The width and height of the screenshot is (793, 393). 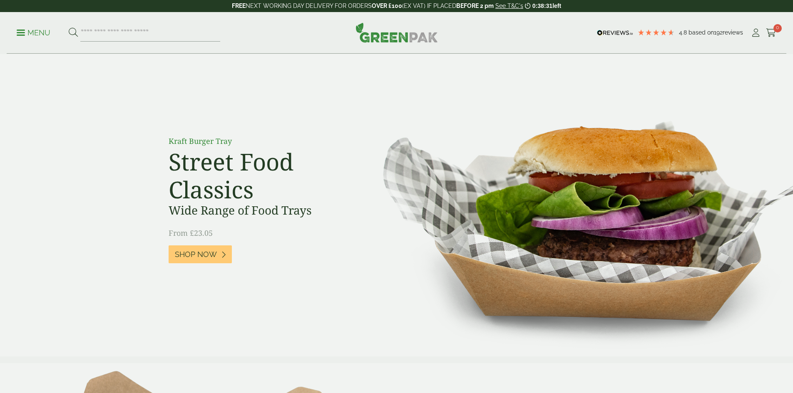 What do you see at coordinates (778, 28) in the screenshot?
I see `span: 0` at bounding box center [778, 28].